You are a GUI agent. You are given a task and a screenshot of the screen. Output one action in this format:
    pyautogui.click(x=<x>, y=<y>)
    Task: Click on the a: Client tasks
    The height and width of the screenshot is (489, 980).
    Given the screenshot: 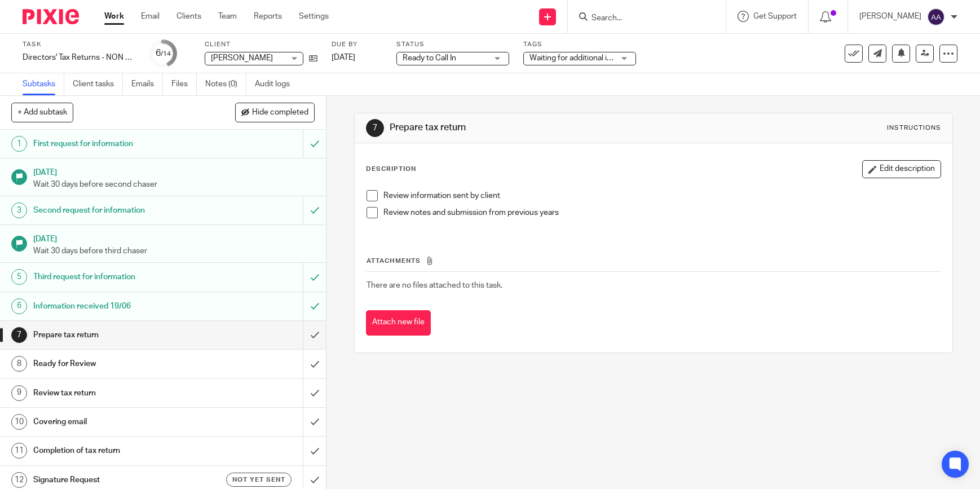 What is the action you would take?
    pyautogui.click(x=98, y=84)
    